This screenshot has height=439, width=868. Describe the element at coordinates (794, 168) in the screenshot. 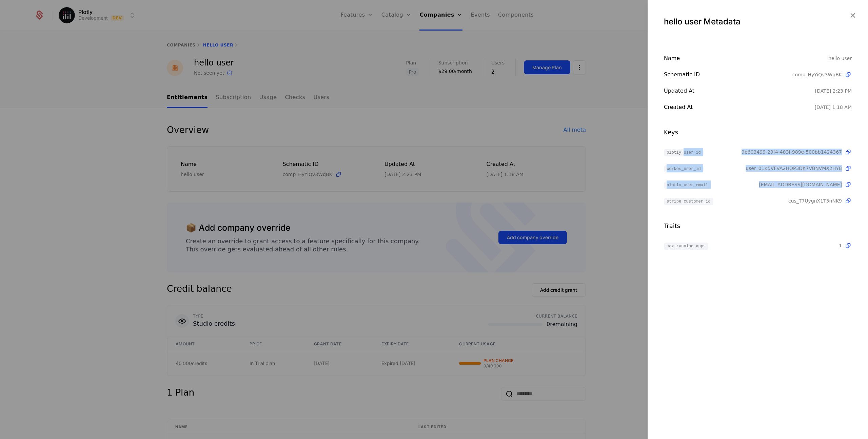

I see `span: user_01K5VFVA2HQP3DK7VBNVMX2HY8` at that location.